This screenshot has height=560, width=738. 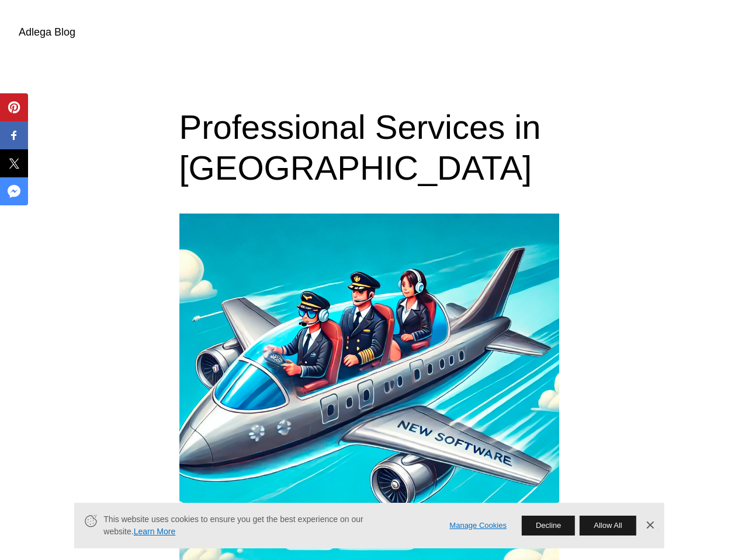 What do you see at coordinates (46, 32) in the screenshot?
I see `a: Adlega Blog` at bounding box center [46, 32].